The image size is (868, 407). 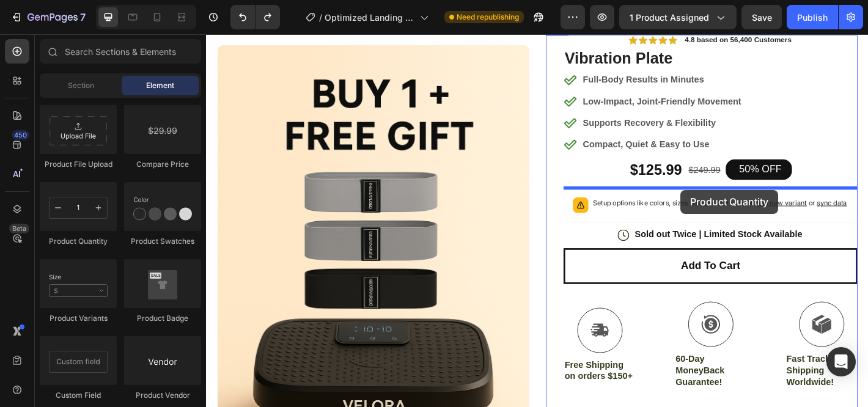 I want to click on span: 1 product assigned, so click(x=669, y=17).